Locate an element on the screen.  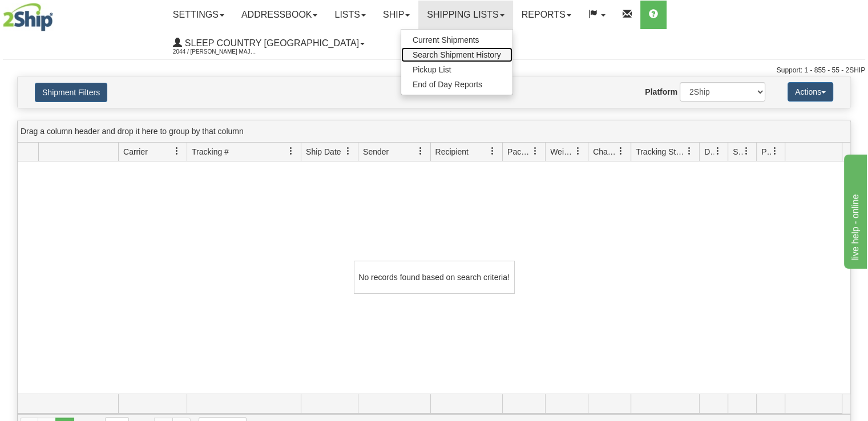
a: Shipment Issues filter column settings is located at coordinates (746, 151).